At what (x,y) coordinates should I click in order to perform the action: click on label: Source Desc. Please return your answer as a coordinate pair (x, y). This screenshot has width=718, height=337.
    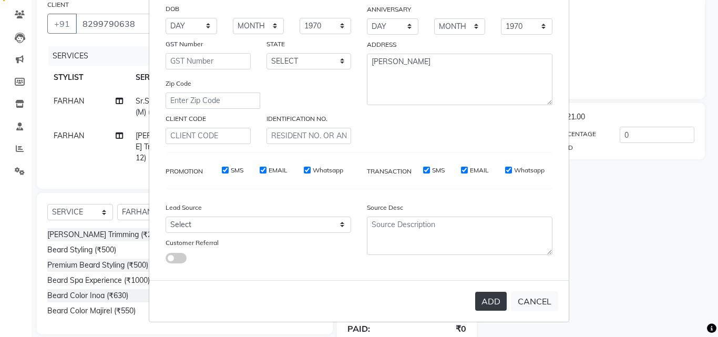
    Looking at the image, I should click on (385, 208).